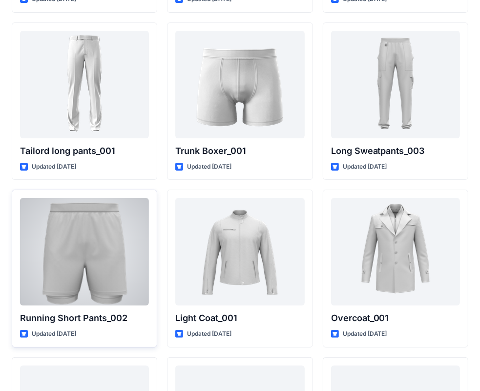  I want to click on p: Tailord long pants_001, so click(84, 151).